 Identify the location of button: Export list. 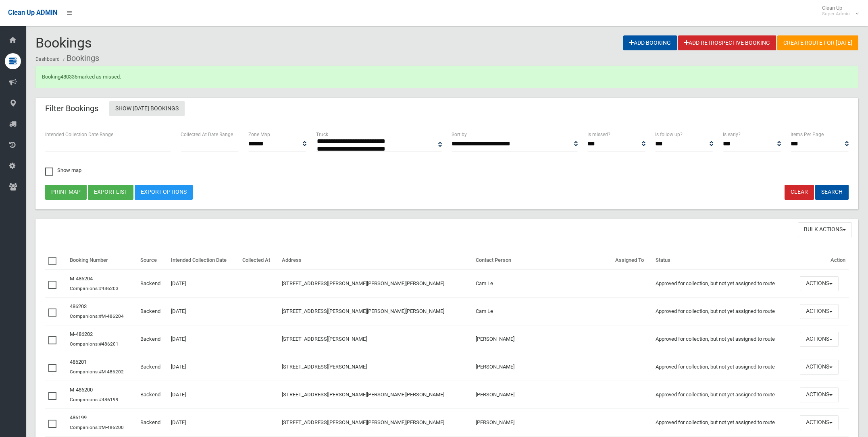
(110, 192).